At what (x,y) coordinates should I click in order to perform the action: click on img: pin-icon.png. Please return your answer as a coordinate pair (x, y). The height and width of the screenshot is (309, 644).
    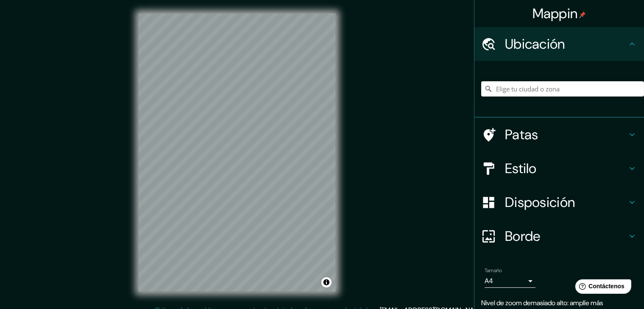
    Looking at the image, I should click on (582, 15).